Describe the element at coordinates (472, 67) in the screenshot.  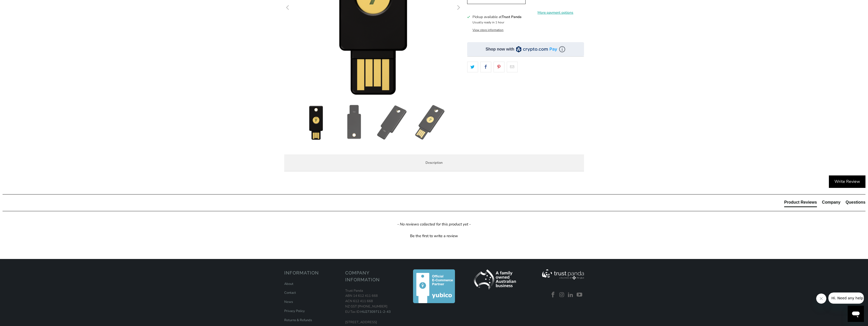
I see `a: Share this on Twitter` at that location.